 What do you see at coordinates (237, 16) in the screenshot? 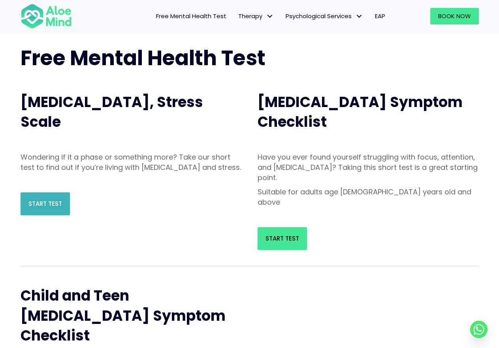
I see `nav: Menu` at bounding box center [237, 16].